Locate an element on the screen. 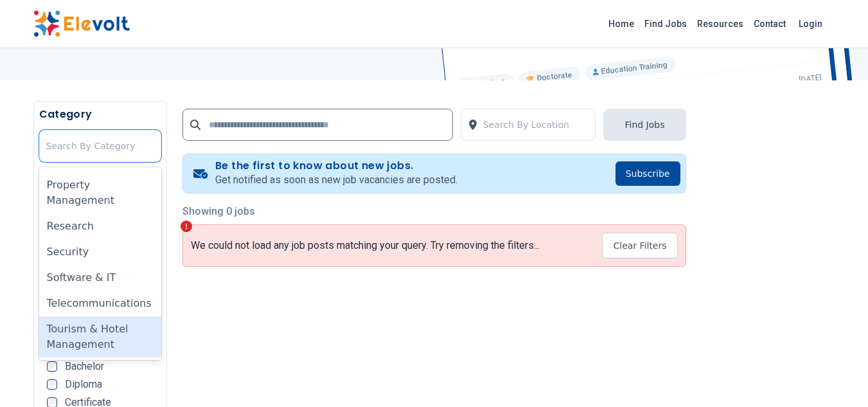 This screenshot has width=868, height=407. div: Property Management is located at coordinates (100, 193).